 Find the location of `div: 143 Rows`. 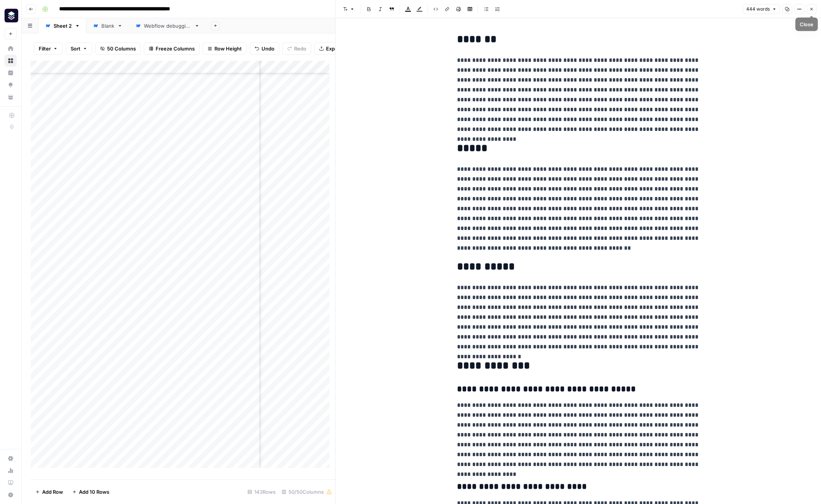

div: 143 Rows is located at coordinates (262, 492).